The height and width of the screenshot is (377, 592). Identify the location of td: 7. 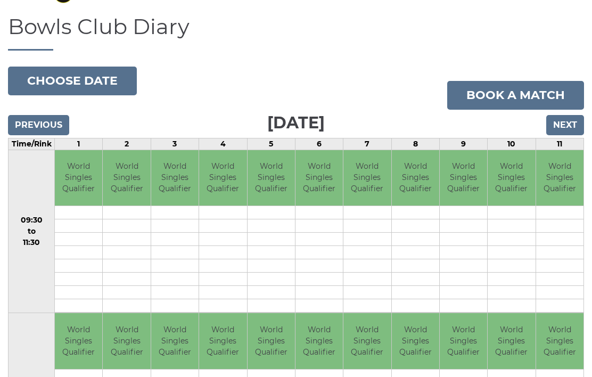
(367, 144).